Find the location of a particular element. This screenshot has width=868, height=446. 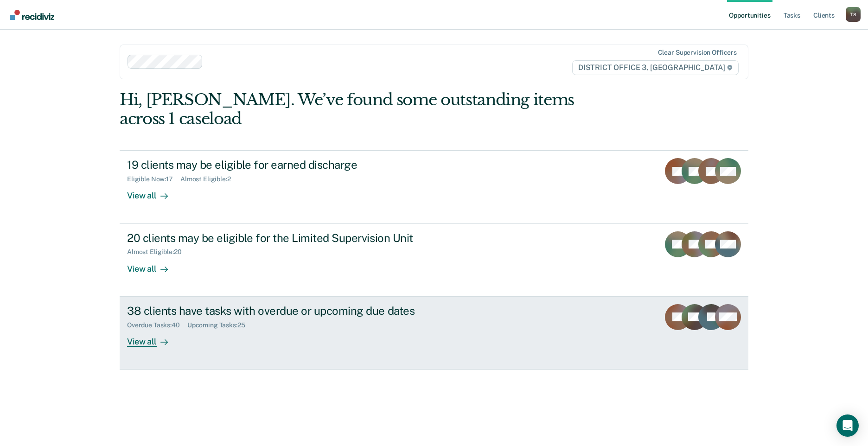

div: 20 clients may be eligible for the Limited Supervision Unit is located at coordinates (290, 238).